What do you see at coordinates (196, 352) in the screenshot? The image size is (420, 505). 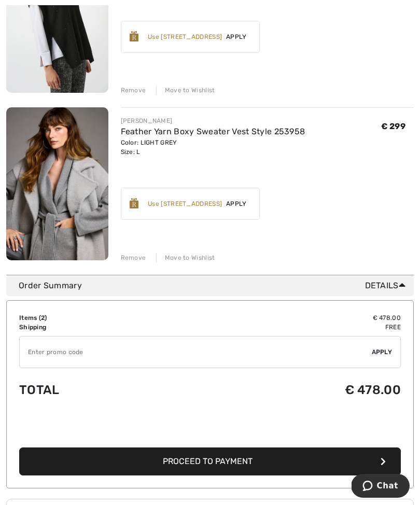 I see `input: Promo code` at bounding box center [196, 352].